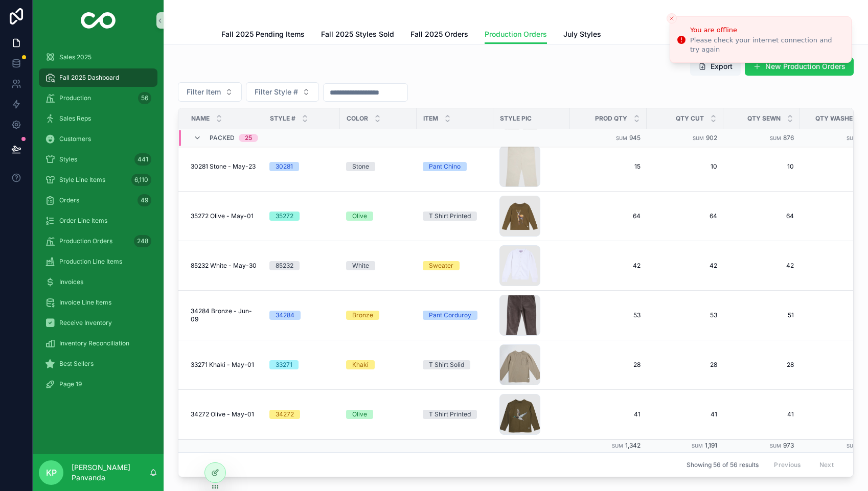  Describe the element at coordinates (836, 119) in the screenshot. I see `span: Qty Washed` at that location.